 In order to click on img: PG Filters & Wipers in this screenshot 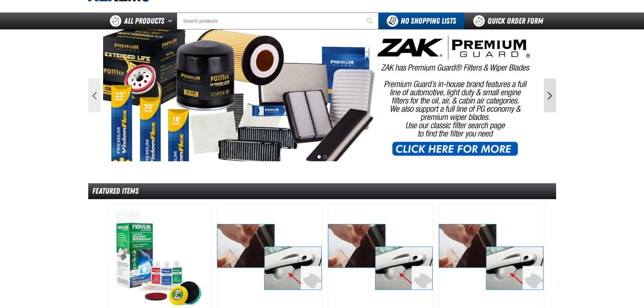, I will do `click(322, 95)`.